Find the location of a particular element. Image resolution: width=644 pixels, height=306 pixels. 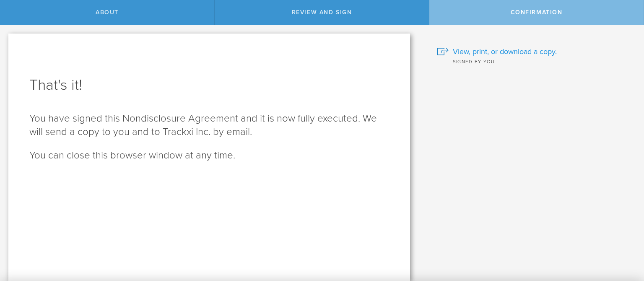

h1: That's it! is located at coordinates (209, 85).